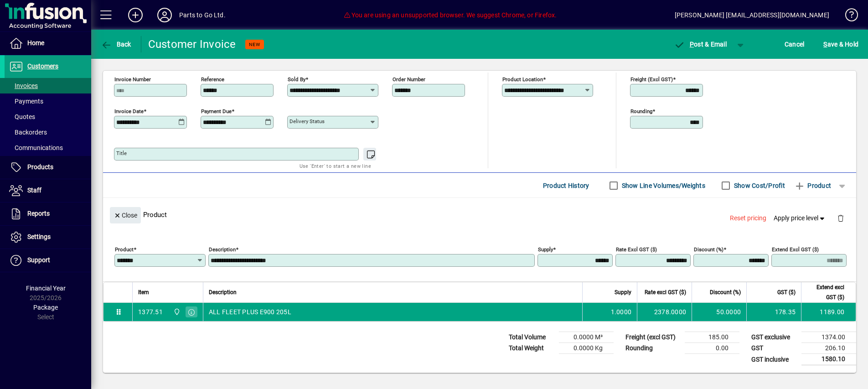 This screenshot has height=389, width=868. I want to click on button: Save & Hold, so click(841, 44).